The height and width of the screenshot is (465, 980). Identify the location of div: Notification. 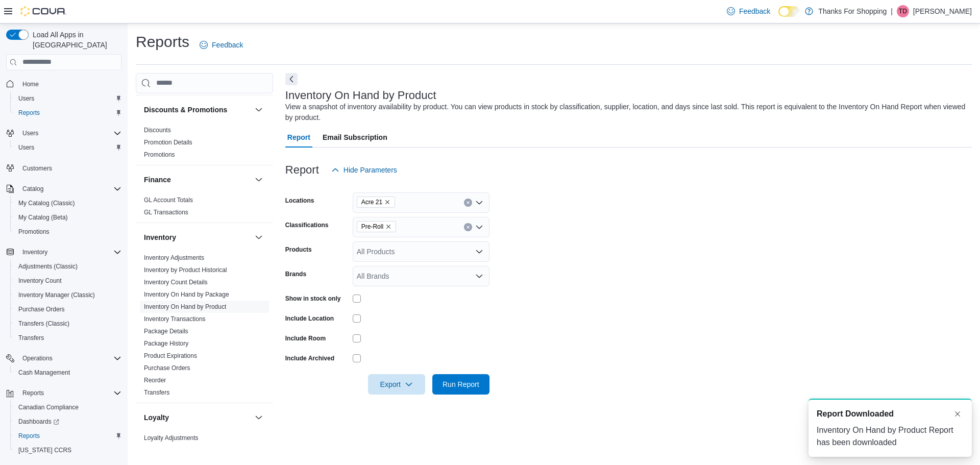
(890, 414).